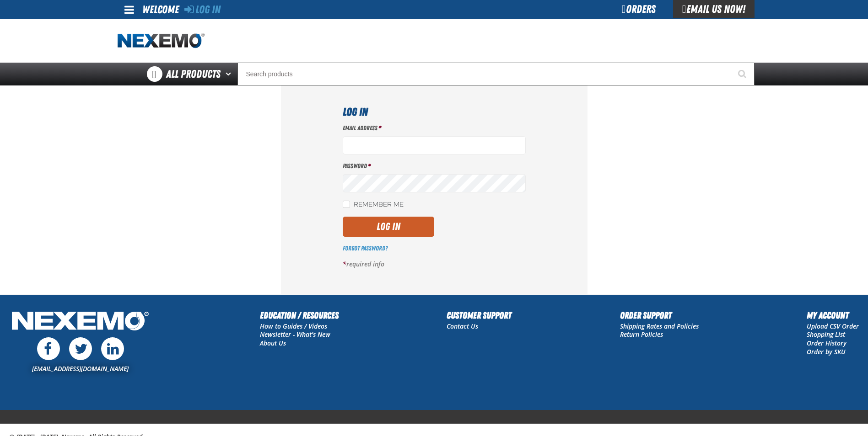 Image resolution: width=868 pixels, height=436 pixels. I want to click on img: Nexemo logo, so click(161, 40).